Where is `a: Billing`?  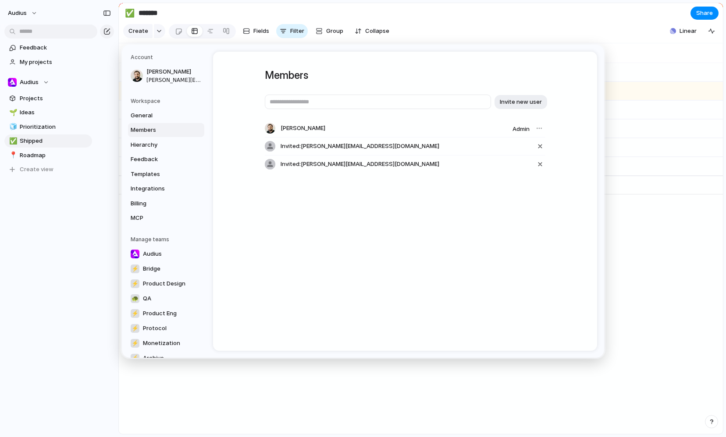
a: Billing is located at coordinates (166, 203).